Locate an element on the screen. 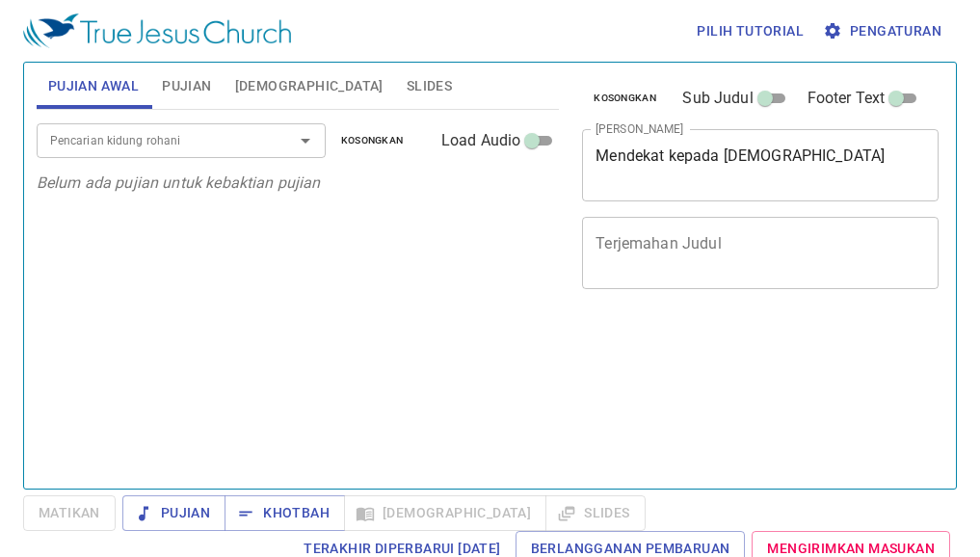 This screenshot has height=557, width=980. button: Pengaturan is located at coordinates (884, 31).